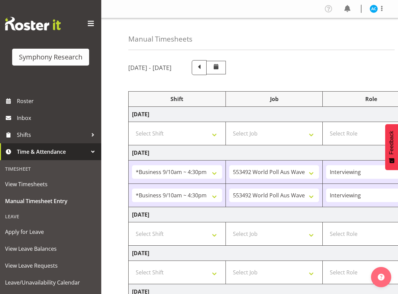 Image resolution: width=398 pixels, height=294 pixels. What do you see at coordinates (51, 57) in the screenshot?
I see `div: Symphony Research` at bounding box center [51, 57].